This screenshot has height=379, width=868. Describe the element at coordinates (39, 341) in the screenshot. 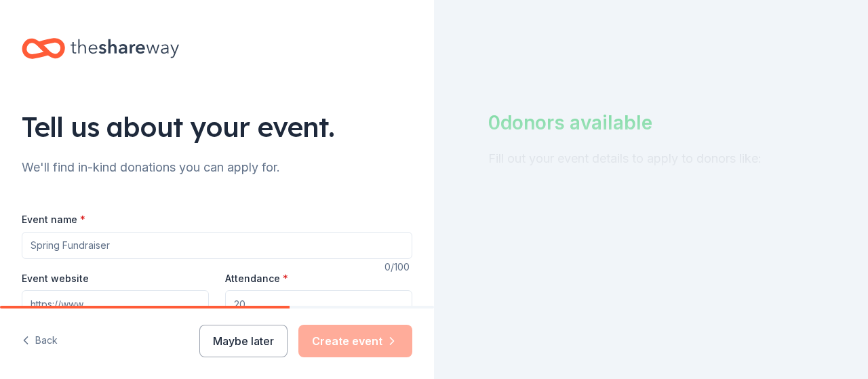

I see `button: Back` at that location.